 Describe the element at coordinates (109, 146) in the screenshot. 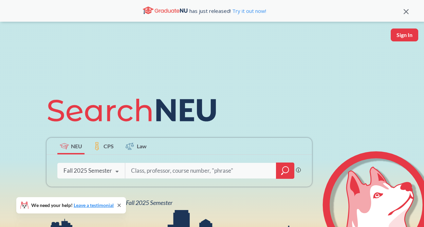

I see `span: CPS` at that location.